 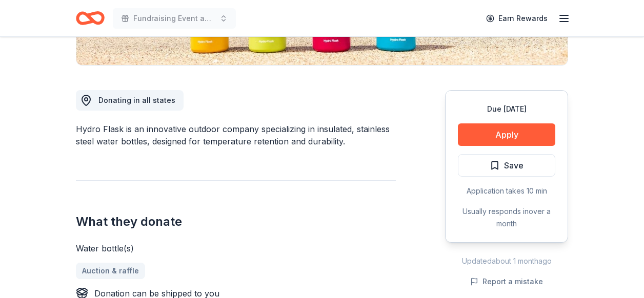 What do you see at coordinates (174, 19) in the screenshot?
I see `span: Fundraising Event and Auction` at bounding box center [174, 19].